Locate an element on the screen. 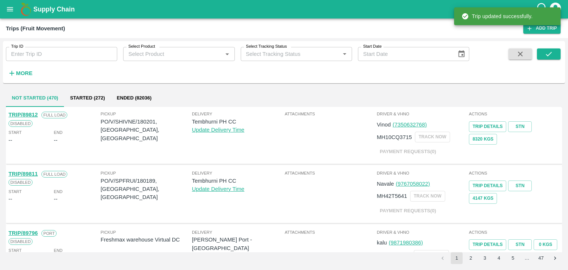 This screenshot has width=568, height=270. img: logo is located at coordinates (26, 9).